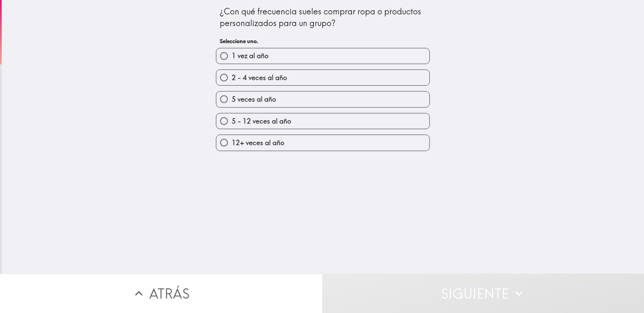 Image resolution: width=644 pixels, height=313 pixels. I want to click on button: 1 vez al año, so click(323, 56).